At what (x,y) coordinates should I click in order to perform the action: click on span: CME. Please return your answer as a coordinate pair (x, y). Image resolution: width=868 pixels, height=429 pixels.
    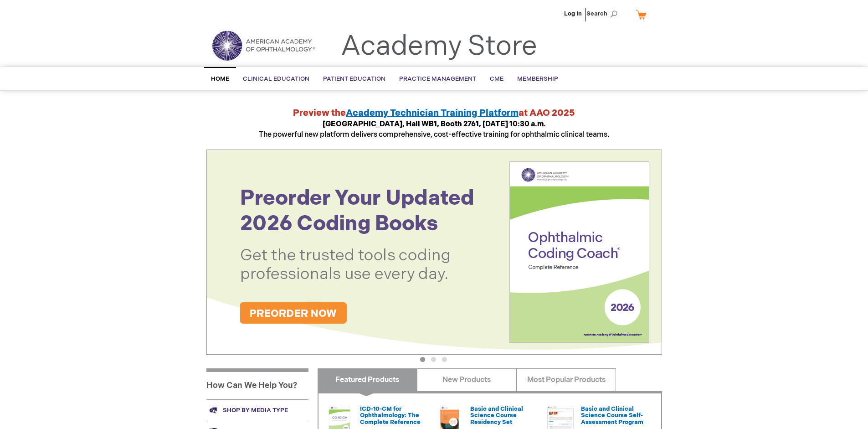
    Looking at the image, I should click on (497, 79).